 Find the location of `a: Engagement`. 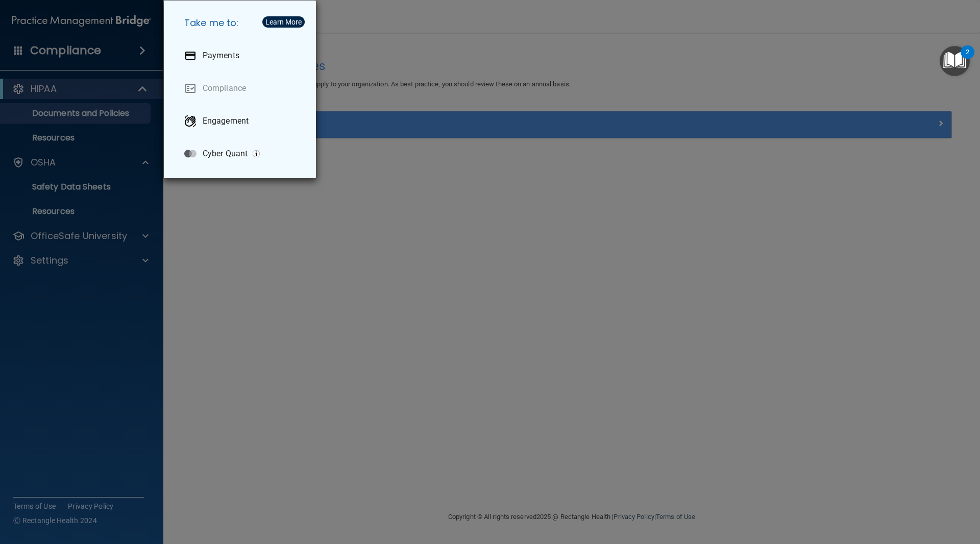

a: Engagement is located at coordinates (242, 121).